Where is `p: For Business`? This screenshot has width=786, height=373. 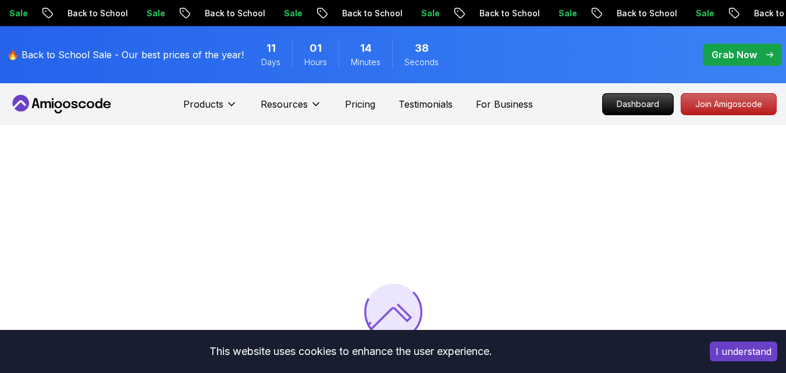
p: For Business is located at coordinates (504, 104).